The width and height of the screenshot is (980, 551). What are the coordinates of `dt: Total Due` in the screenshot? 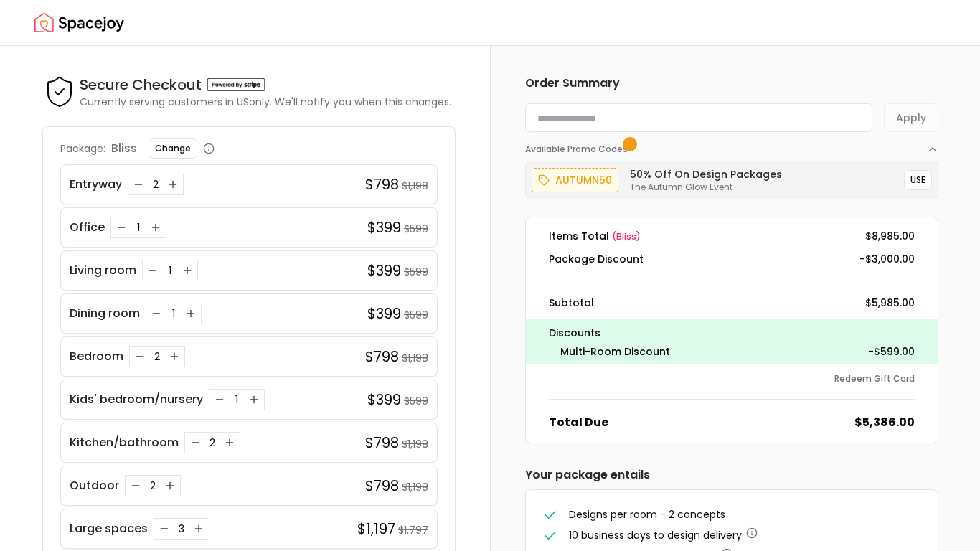 It's located at (579, 423).